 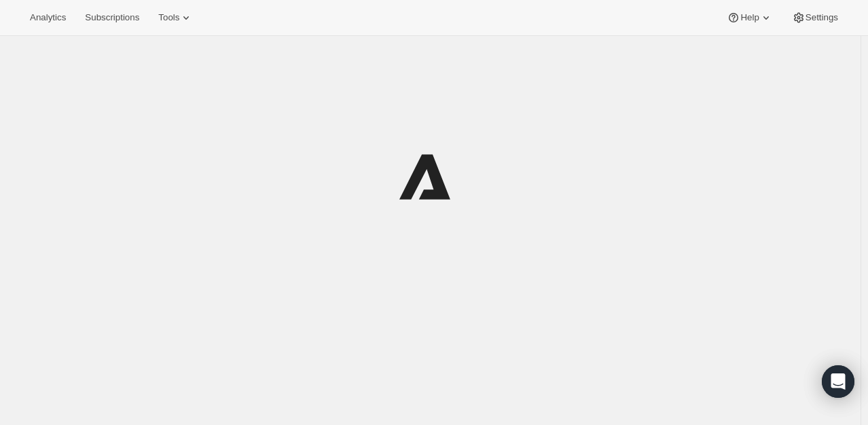 I want to click on button: Help, so click(x=749, y=18).